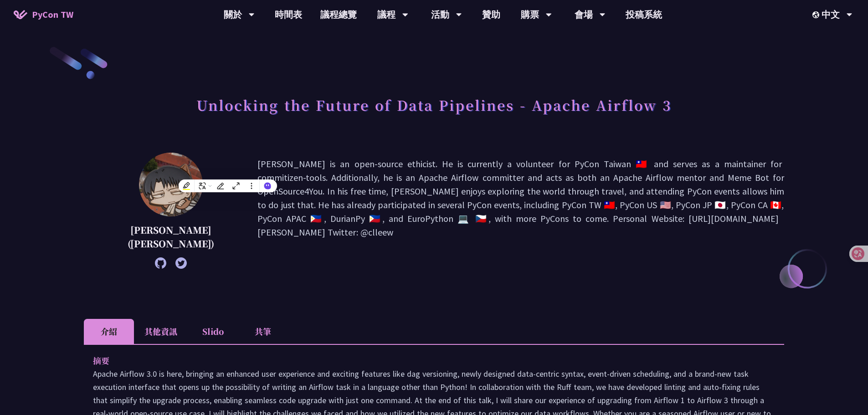 The image size is (868, 415). I want to click on li: Slido, so click(212, 331).